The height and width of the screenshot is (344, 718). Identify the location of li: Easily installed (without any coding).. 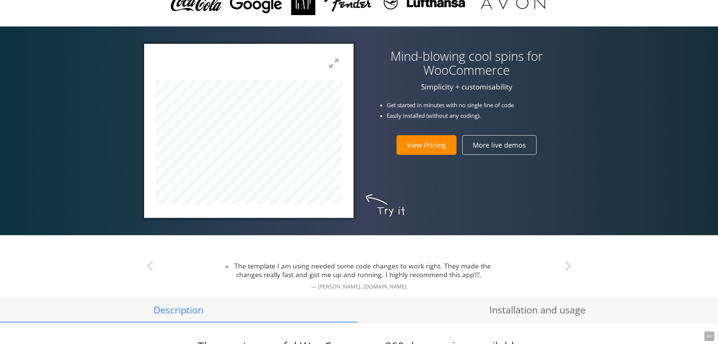
(481, 116).